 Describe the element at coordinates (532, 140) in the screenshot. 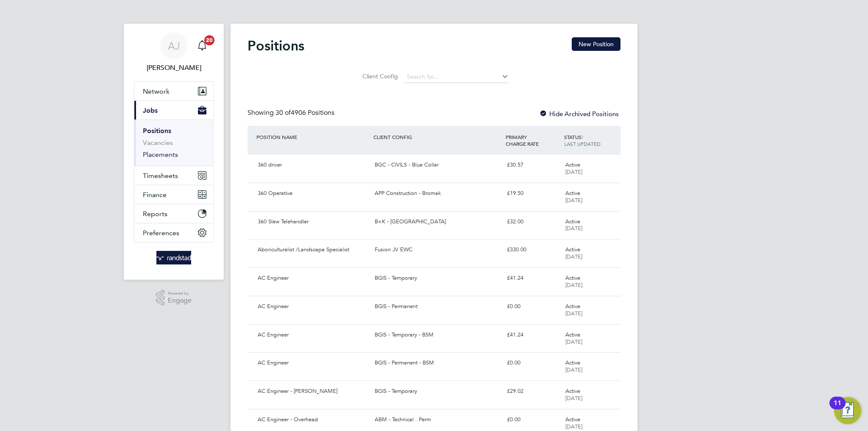

I see `div: PRIMARY CHARGE RATE` at that location.